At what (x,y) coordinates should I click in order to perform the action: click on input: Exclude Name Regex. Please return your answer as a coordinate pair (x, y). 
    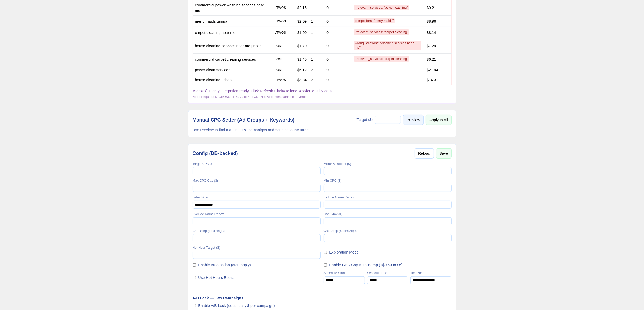
    Looking at the image, I should click on (257, 222).